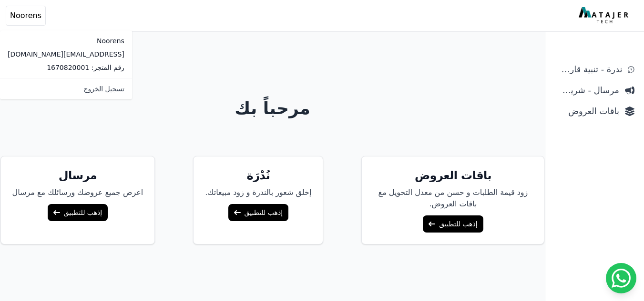 This screenshot has width=644, height=301. What do you see at coordinates (588, 70) in the screenshot?
I see `span: ندرة - تنبية قارب علي النفاذ` at bounding box center [588, 70].